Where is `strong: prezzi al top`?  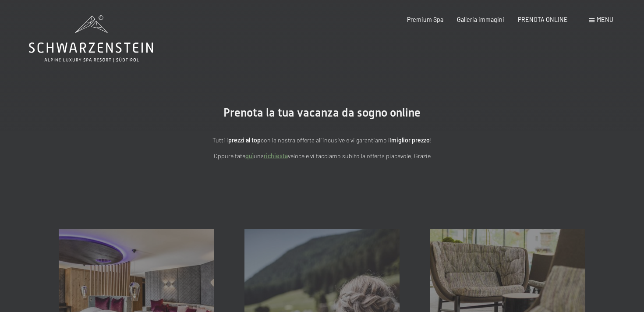 strong: prezzi al top is located at coordinates (245, 140).